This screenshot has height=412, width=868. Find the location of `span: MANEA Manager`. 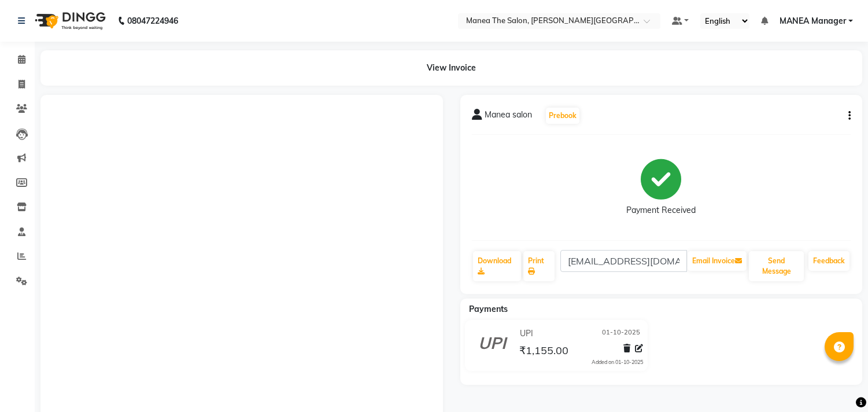

span: MANEA Manager is located at coordinates (813, 21).